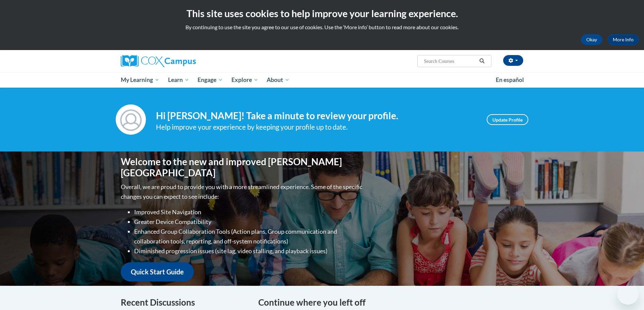 The height and width of the screenshot is (310, 644). I want to click on button: Account Settings, so click(513, 60).